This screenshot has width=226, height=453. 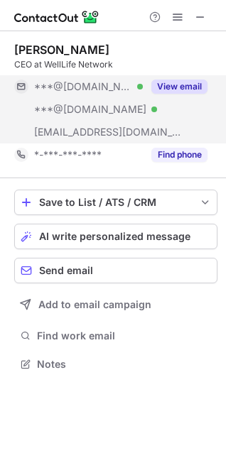 What do you see at coordinates (124, 335) in the screenshot?
I see `span: Find work email` at bounding box center [124, 335].